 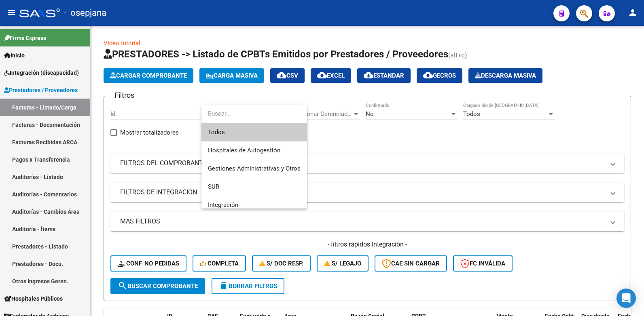 I want to click on span: Integración, so click(x=223, y=205).